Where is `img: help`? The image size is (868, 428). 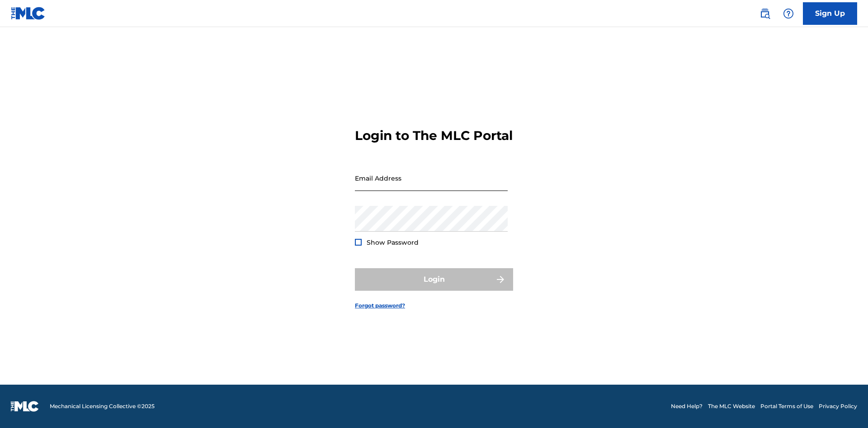
img: help is located at coordinates (789, 13).